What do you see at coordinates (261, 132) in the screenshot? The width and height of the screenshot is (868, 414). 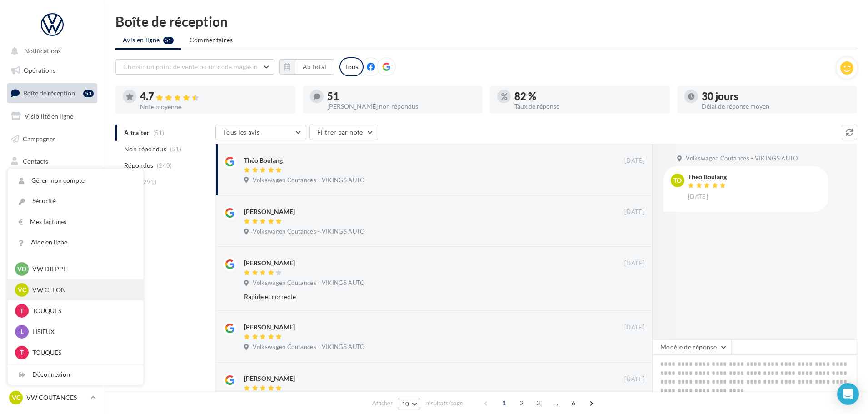 I see `button: Tous les avis` at bounding box center [261, 132].